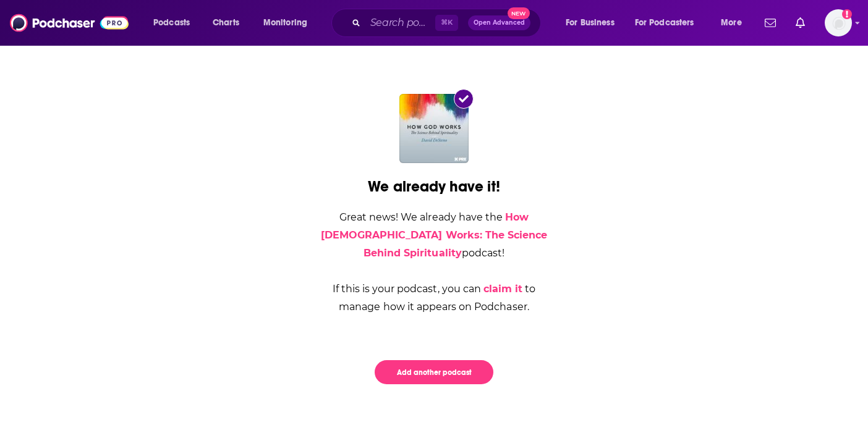  I want to click on div: Search podcasts, credits, & more..., so click(448, 22).